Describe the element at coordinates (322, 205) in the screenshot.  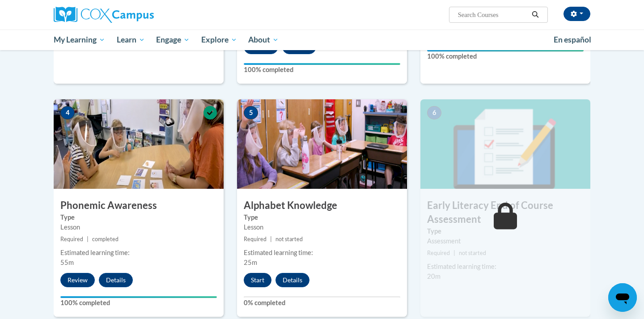
I see `h3: Alphabet Knowledge` at that location.